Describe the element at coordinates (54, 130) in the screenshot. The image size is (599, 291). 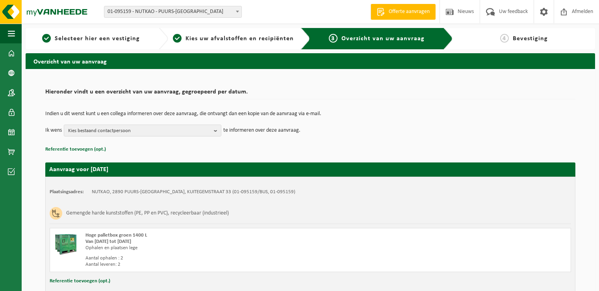
I see `p: Ik wens` at that location.